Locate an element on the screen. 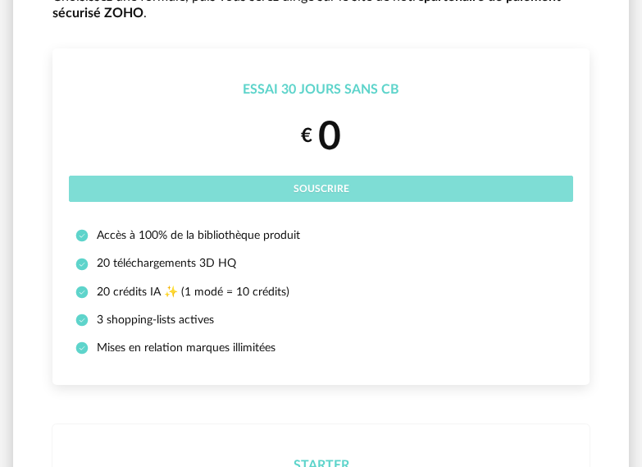 Image resolution: width=642 pixels, height=467 pixels. div: Essai 30 jours sans CB is located at coordinates (321, 89).